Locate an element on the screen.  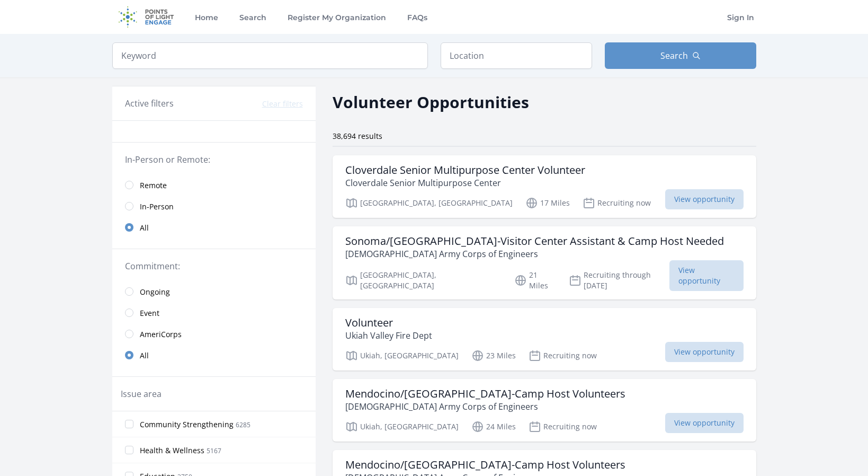
p: 24 Miles is located at coordinates (493, 426).